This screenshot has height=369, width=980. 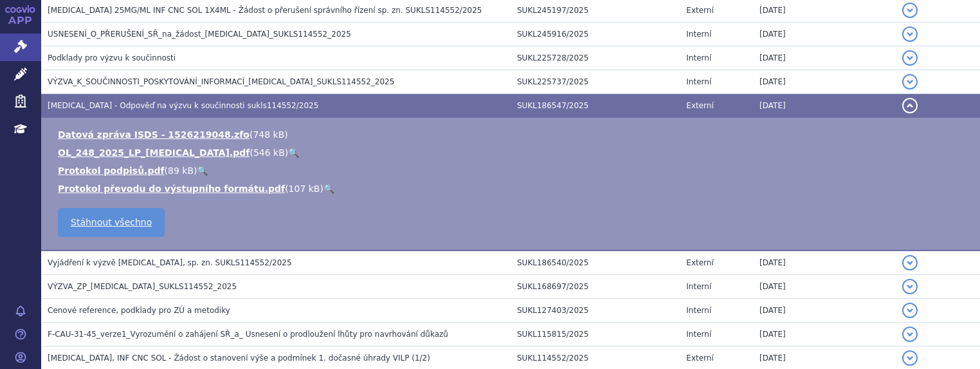 I want to click on a: Datová zpráva ISDS - 1526219048.zfo, so click(x=154, y=135).